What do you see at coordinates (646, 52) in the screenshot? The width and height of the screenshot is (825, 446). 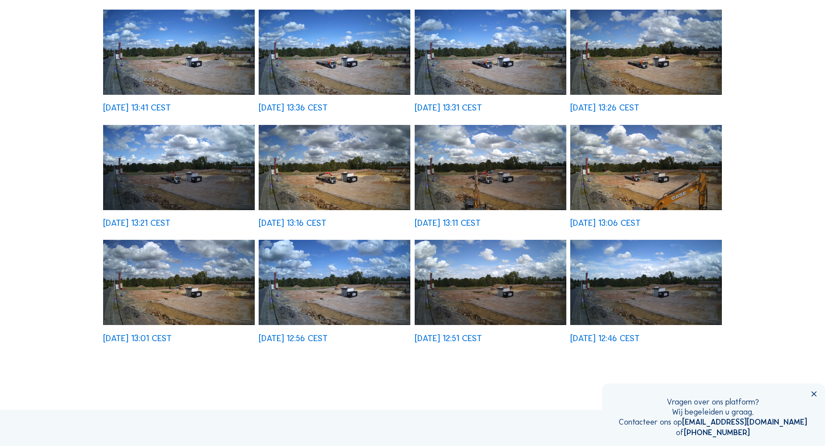 I see `img: image_53057749` at bounding box center [646, 52].